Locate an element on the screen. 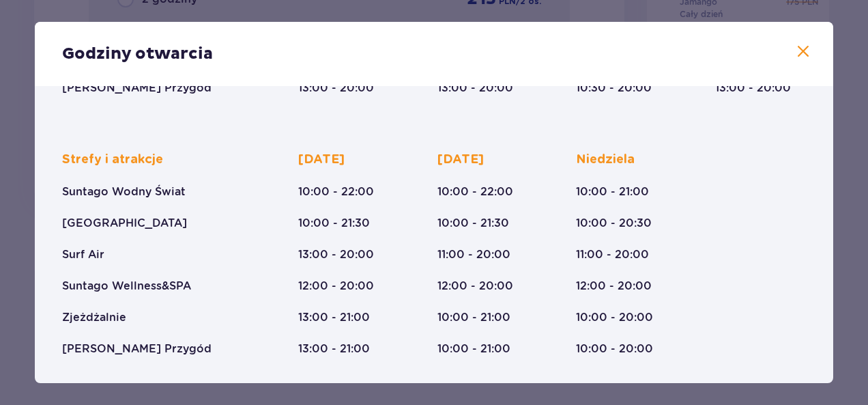 The image size is (868, 405). p: Godziny otwarcia is located at coordinates (137, 54).